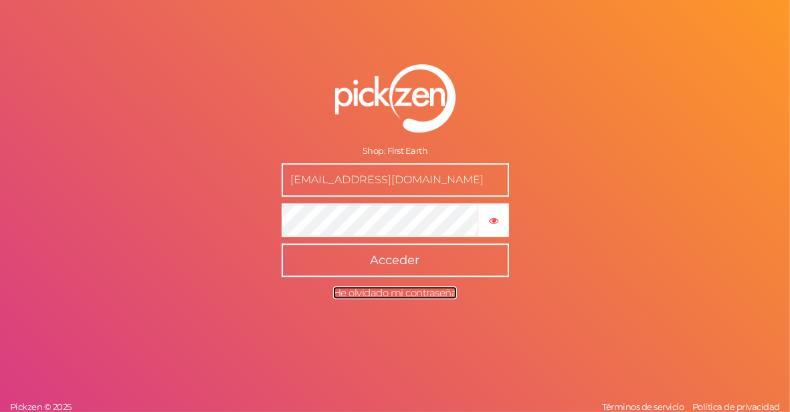 The height and width of the screenshot is (412, 790). I want to click on span: Acceder, so click(395, 260).